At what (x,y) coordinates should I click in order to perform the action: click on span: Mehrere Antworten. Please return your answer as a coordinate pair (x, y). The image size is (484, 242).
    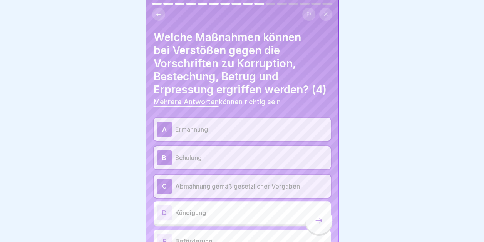
    Looking at the image, I should click on (186, 102).